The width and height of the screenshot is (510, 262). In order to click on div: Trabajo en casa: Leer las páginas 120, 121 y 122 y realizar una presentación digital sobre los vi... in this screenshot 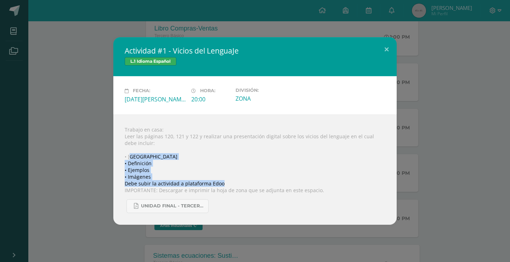, I will do `click(255, 169)`.